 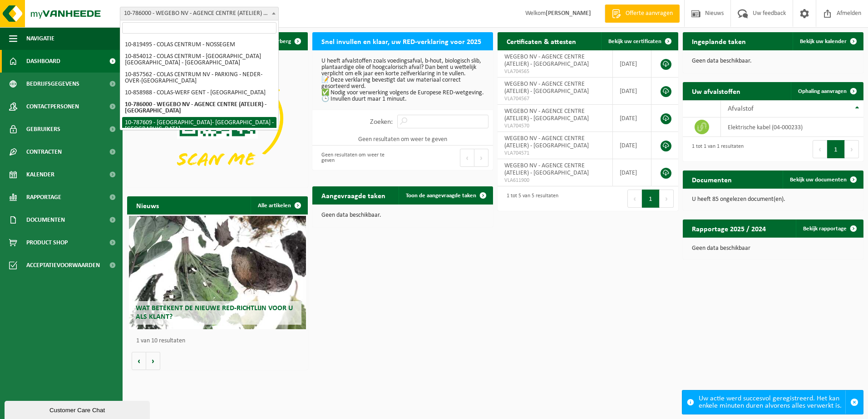 I want to click on span: Ophaling aanvragen, so click(x=822, y=91).